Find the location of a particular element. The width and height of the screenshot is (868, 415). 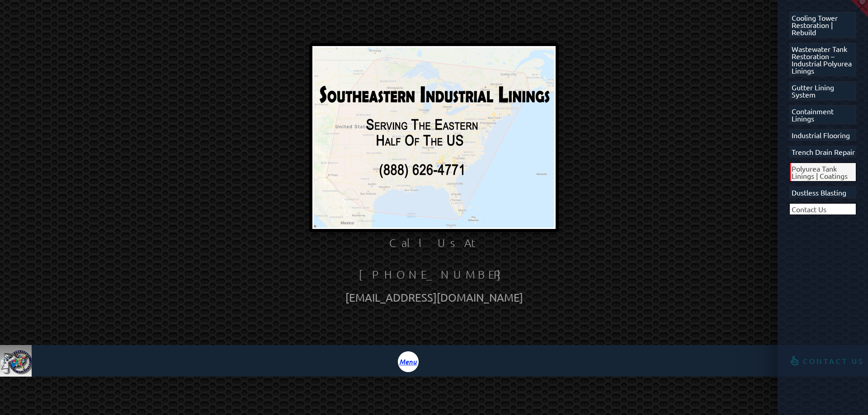

a: Containment Linings is located at coordinates (823, 115).